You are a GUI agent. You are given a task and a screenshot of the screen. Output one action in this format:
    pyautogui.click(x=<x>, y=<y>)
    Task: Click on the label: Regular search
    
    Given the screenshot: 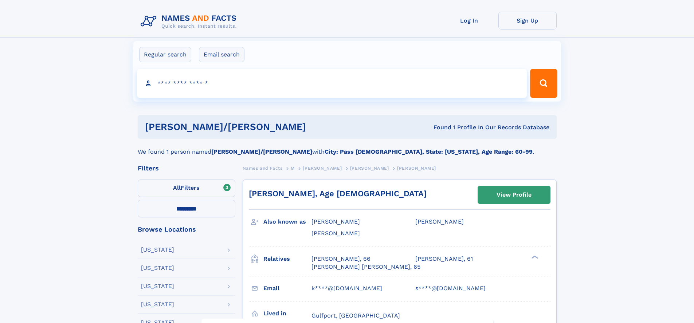 What is the action you would take?
    pyautogui.click(x=165, y=55)
    